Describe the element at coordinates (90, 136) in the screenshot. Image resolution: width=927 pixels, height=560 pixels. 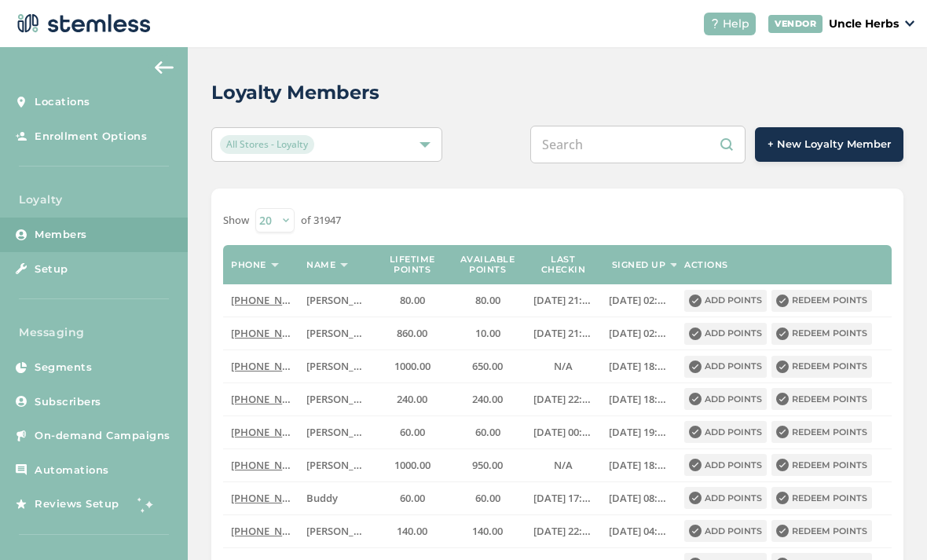
I see `span: Enrollment Options` at that location.